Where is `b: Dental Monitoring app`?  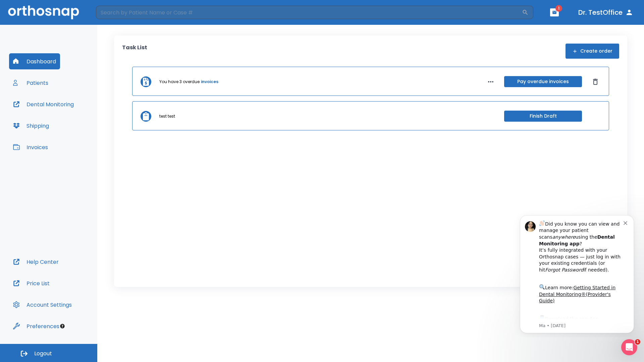
b: Dental Monitoring app is located at coordinates (67, 31).